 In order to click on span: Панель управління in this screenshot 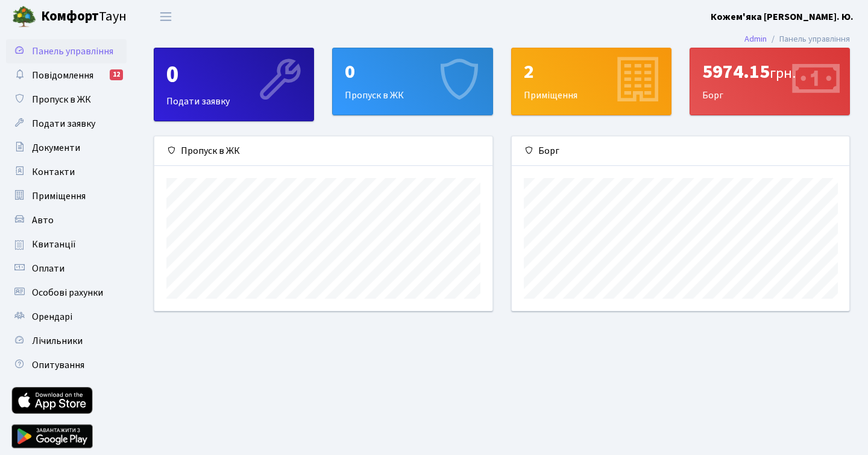, I will do `click(72, 51)`.